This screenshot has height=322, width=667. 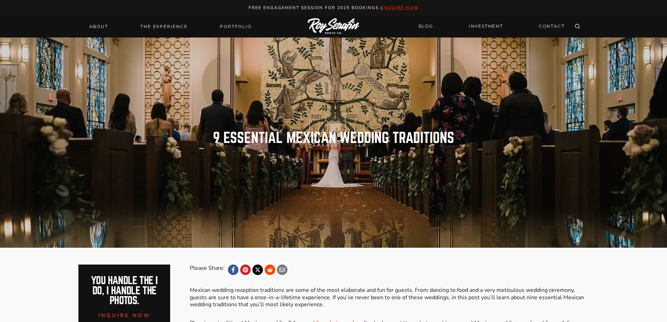 I want to click on h1: 9 Essential Mexican Wedding Traditions, so click(x=333, y=138).